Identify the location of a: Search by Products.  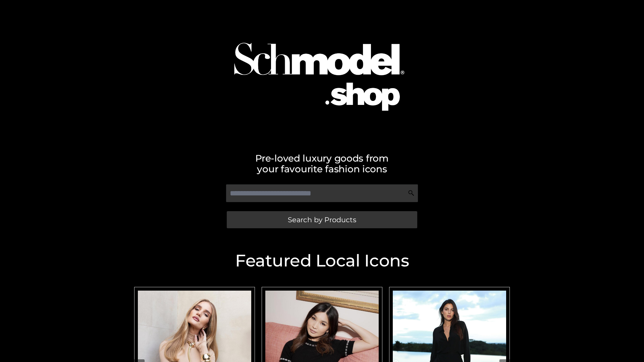
(322, 219).